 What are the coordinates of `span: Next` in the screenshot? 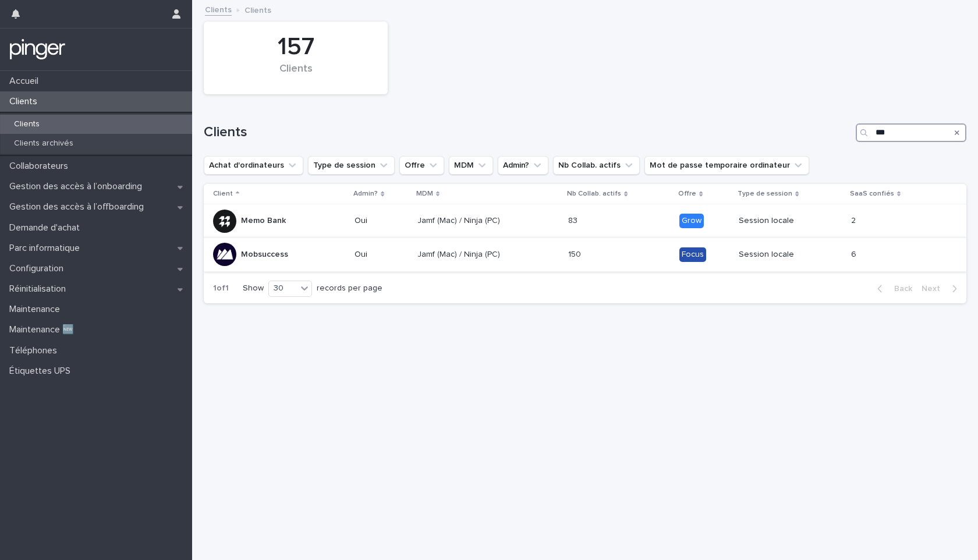 It's located at (935, 289).